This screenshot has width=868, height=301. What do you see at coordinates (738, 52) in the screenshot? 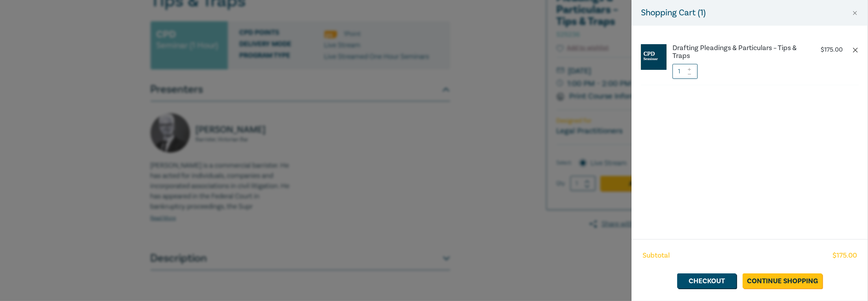
I see `a: Drafting Pleadings & Particulars – Tips & Traps` at bounding box center [738, 52].